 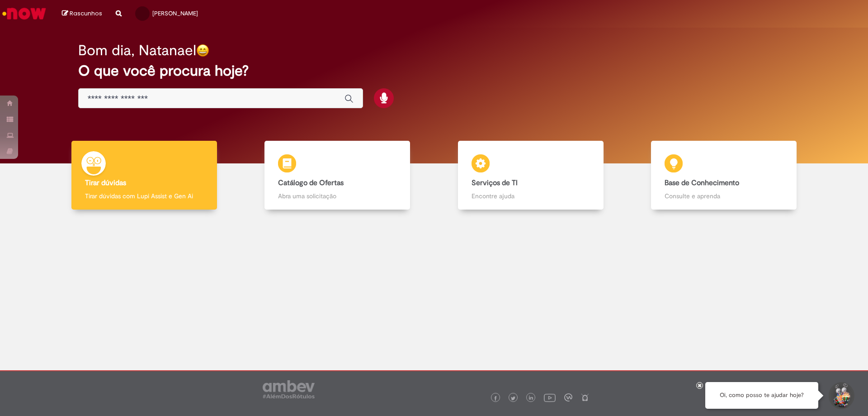 I want to click on img: logo_footer_ambev_rotulo_gray.png, so click(x=288, y=389).